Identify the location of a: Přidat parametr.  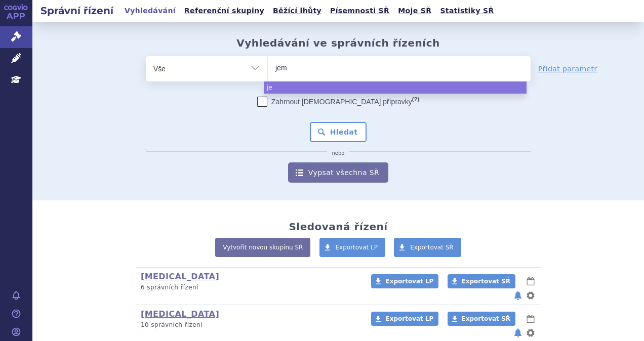
(567, 69).